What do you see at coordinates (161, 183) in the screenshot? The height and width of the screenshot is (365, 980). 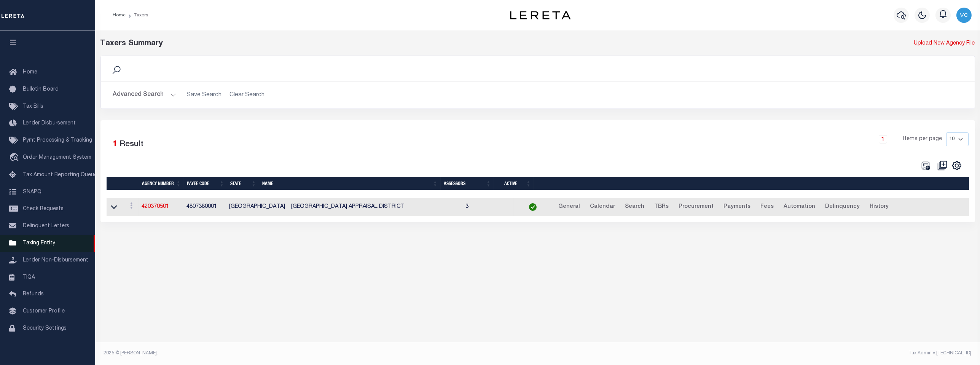 I see `th: Agency Number: activate to sort column ascending` at bounding box center [161, 183].